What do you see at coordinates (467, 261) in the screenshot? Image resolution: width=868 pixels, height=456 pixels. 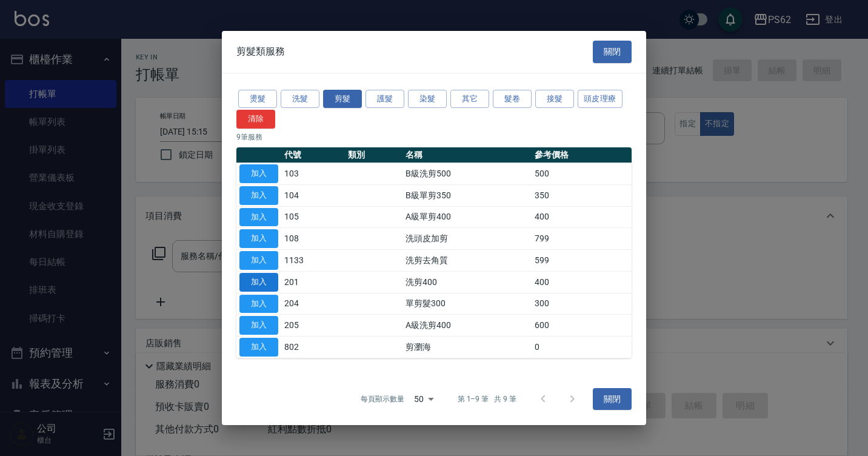 I see `td: 洗剪去角質` at bounding box center [467, 261].